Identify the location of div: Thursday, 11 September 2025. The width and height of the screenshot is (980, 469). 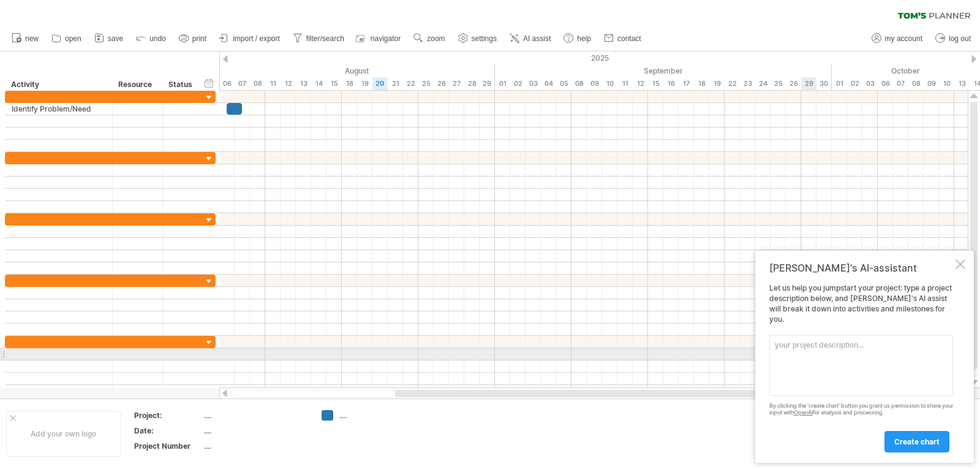
(625, 84).